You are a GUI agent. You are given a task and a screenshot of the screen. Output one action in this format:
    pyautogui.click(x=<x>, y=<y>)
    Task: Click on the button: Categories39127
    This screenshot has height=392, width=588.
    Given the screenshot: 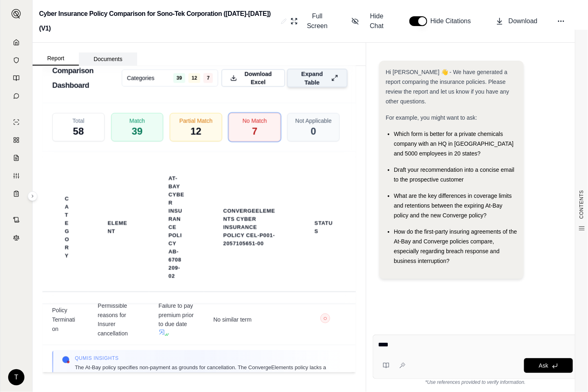 What is the action you would take?
    pyautogui.click(x=170, y=78)
    